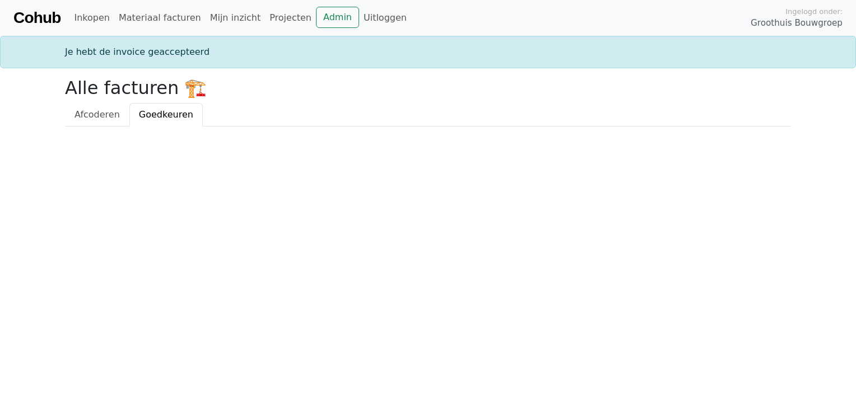 Image resolution: width=856 pixels, height=394 pixels. What do you see at coordinates (166, 114) in the screenshot?
I see `span: Goedkeuren` at bounding box center [166, 114].